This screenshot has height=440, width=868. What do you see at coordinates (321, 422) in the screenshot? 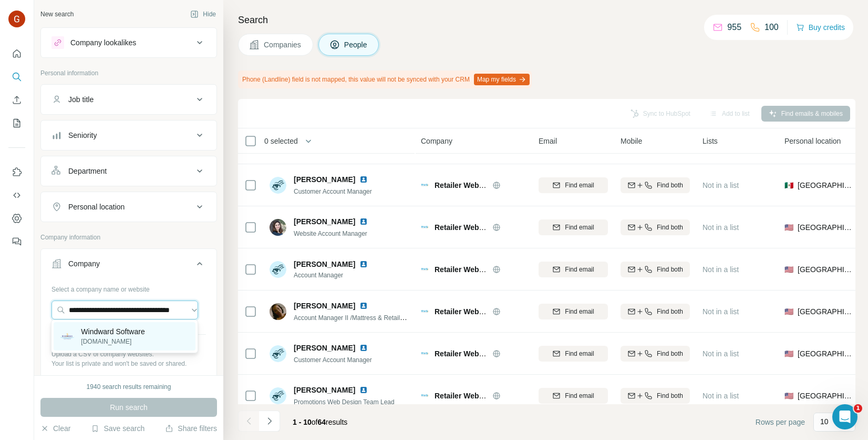
I see `span: results` at bounding box center [321, 422].